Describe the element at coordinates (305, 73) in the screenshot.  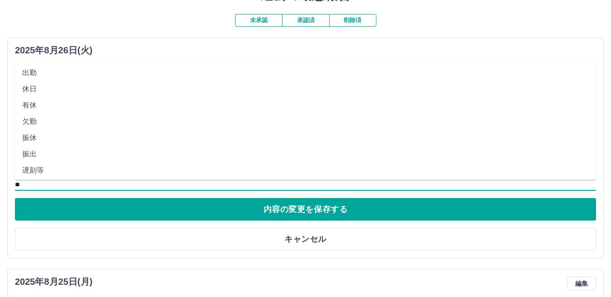
I see `li: 出勤` at that location.